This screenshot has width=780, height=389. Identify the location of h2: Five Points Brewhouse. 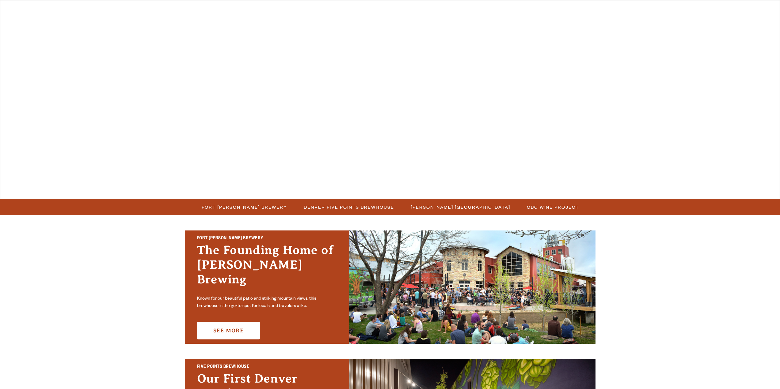
(267, 368).